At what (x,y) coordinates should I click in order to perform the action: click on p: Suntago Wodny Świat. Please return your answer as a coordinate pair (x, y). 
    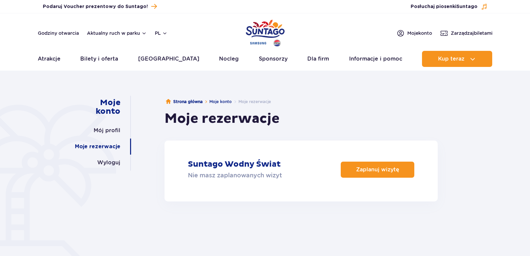
    Looking at the image, I should click on (234, 164).